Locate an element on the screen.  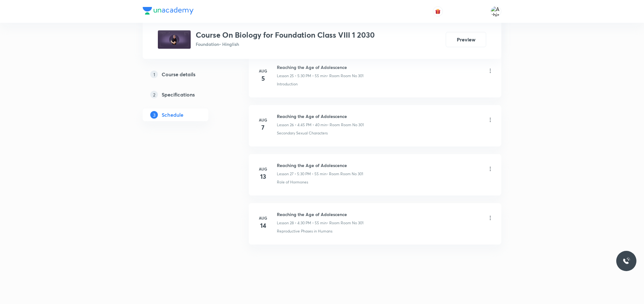
h3: Course On Biology for Foundation Class VIII 1 2030 is located at coordinates (285, 35).